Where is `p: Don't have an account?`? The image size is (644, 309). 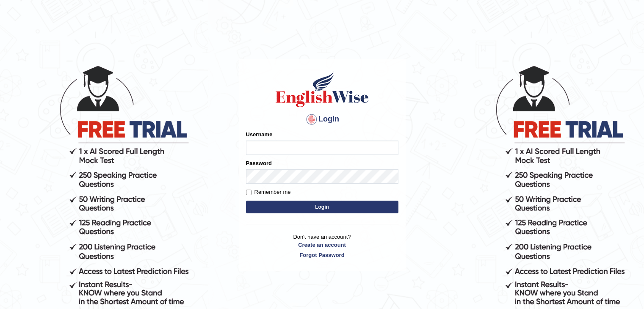 p: Don't have an account? is located at coordinates (322, 246).